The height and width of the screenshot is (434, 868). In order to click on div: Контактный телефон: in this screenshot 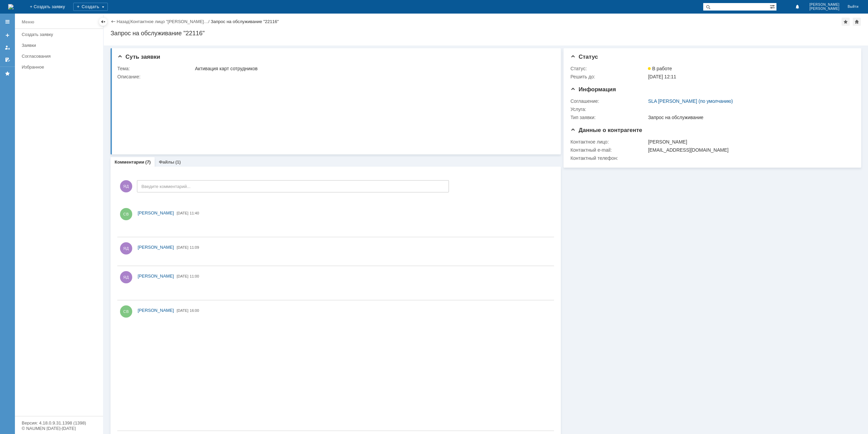, I will do `click(609, 158)`.